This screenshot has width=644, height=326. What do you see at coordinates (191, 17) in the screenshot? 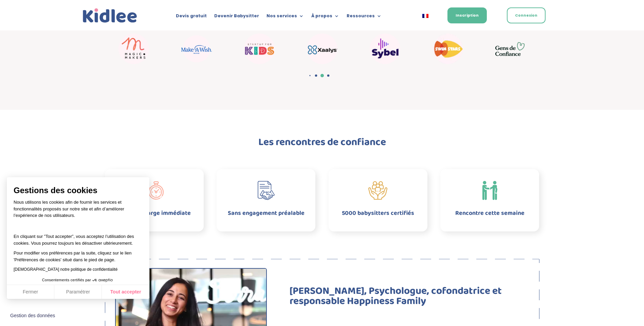
I see `a: Devis gratuit` at bounding box center [191, 17].